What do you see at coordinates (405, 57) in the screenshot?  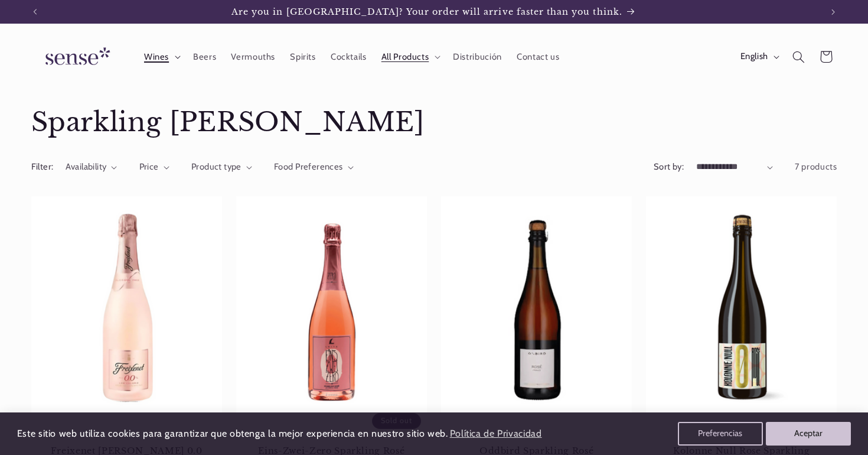 I see `span: All Products` at bounding box center [405, 57].